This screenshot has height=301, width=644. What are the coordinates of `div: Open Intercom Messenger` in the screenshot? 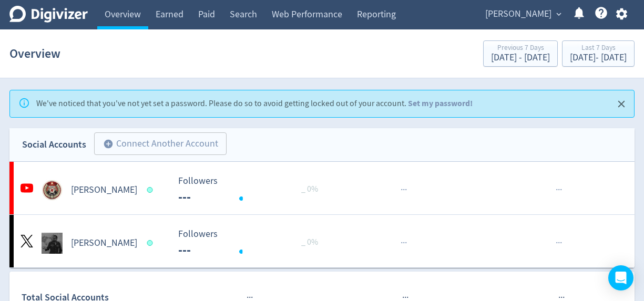 It's located at (621, 278).